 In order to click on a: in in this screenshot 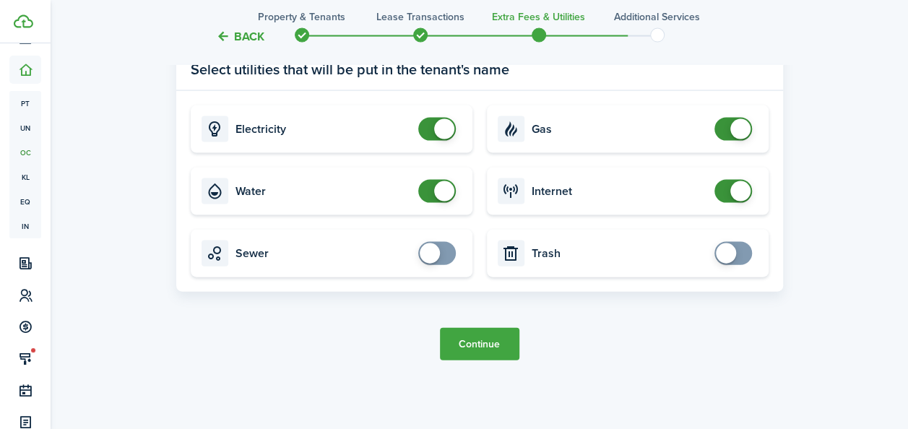, I will do `click(25, 226)`.